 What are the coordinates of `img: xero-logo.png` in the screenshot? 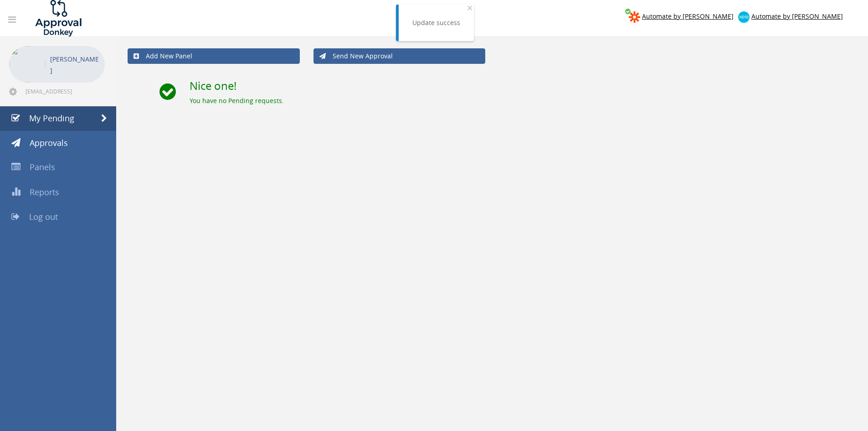 It's located at (744, 17).